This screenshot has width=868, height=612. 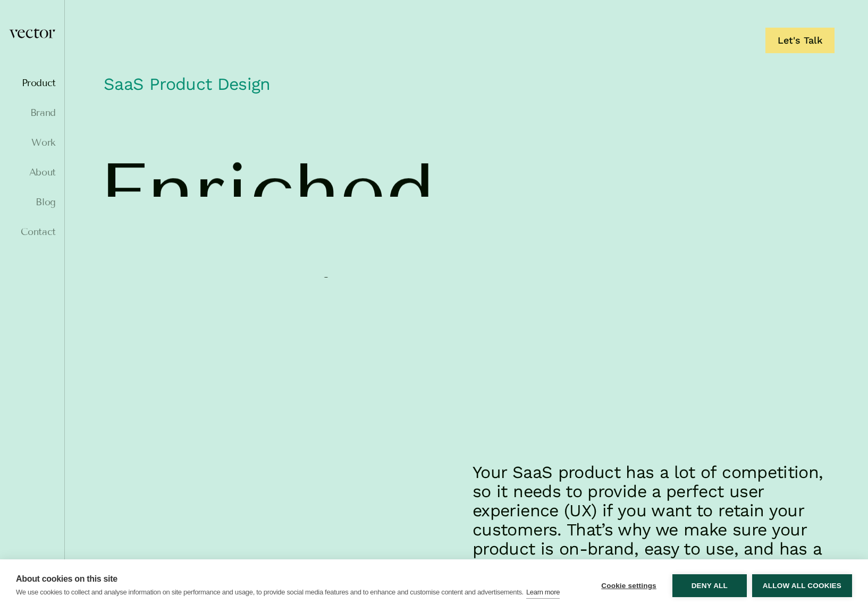 I want to click on button: Allow all cookies, so click(x=802, y=586).